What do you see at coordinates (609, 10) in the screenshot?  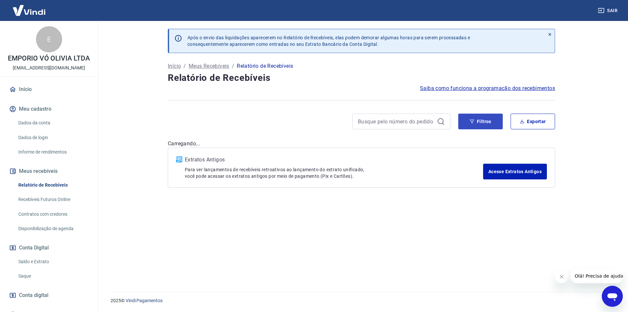 I see `button: Sair` at bounding box center [609, 10].